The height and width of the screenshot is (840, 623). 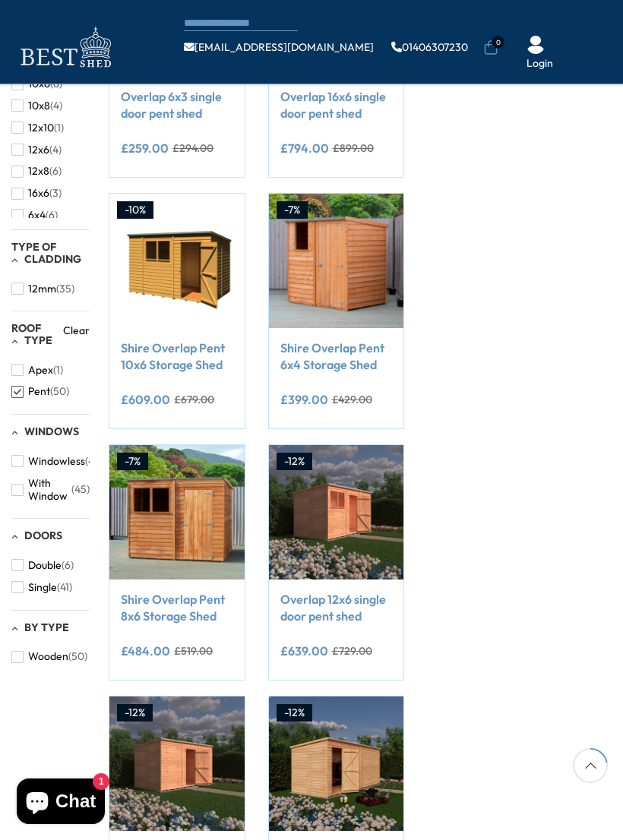 What do you see at coordinates (144, 148) in the screenshot?
I see `ins: £259.00` at bounding box center [144, 148].